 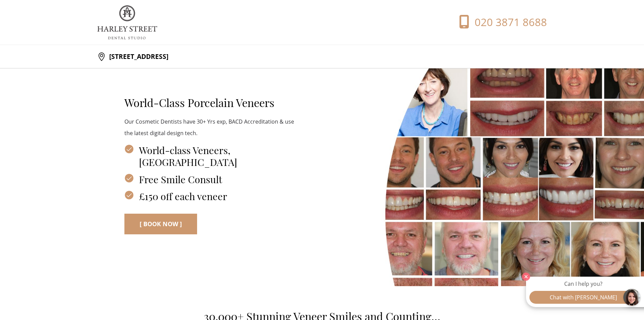 I want to click on h3: £150 off each veneer, so click(x=210, y=196).